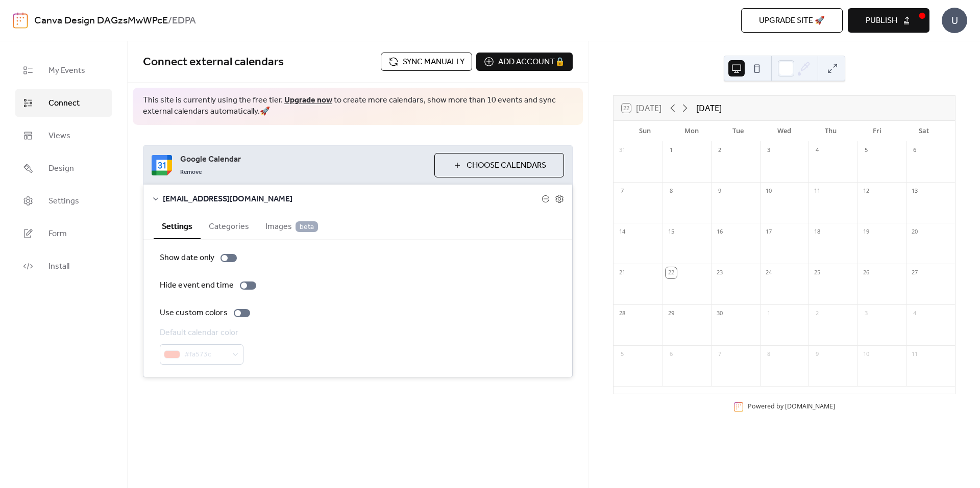  What do you see at coordinates (791, 406) in the screenshot?
I see `div: Powered by` at bounding box center [791, 406].